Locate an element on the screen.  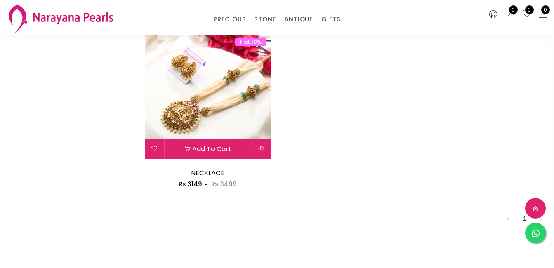
li: Next Page is located at coordinates (541, 219).